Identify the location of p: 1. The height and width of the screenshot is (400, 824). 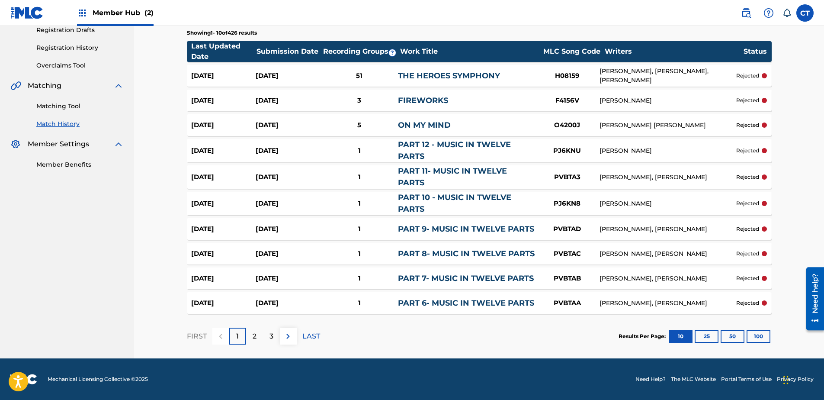
(238, 336).